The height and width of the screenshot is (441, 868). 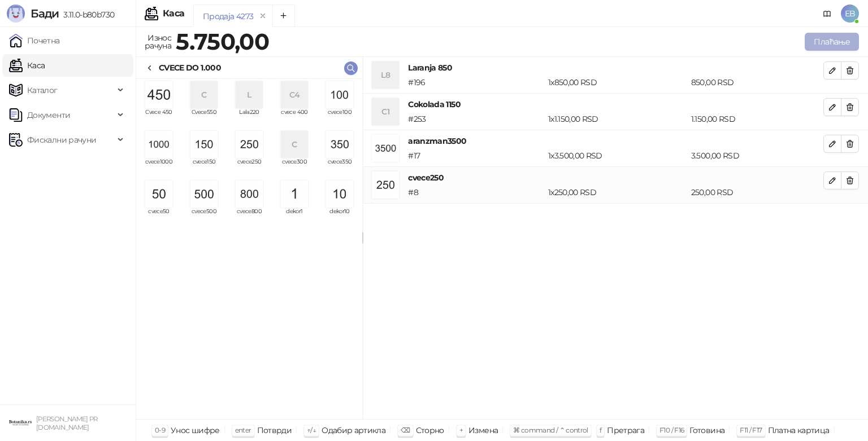 What do you see at coordinates (160, 431) in the screenshot?
I see `span: 0-9` at bounding box center [160, 431].